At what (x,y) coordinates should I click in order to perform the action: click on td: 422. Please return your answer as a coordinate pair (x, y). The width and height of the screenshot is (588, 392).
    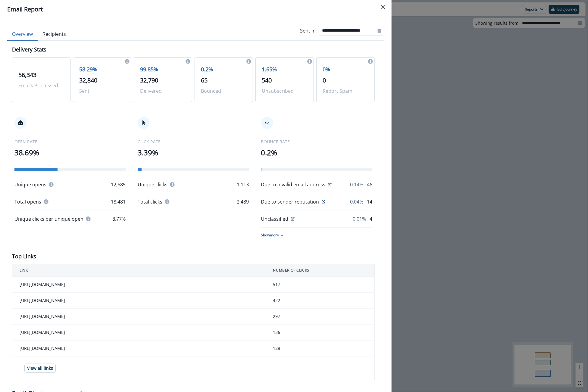
    Looking at the image, I should click on (320, 301).